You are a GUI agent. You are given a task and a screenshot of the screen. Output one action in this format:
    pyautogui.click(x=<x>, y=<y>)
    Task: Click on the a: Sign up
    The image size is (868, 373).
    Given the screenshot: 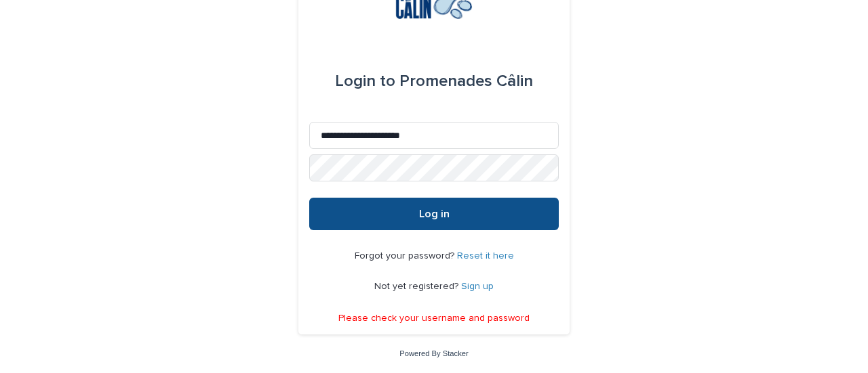 What is the action you would take?
    pyautogui.click(x=477, y=286)
    